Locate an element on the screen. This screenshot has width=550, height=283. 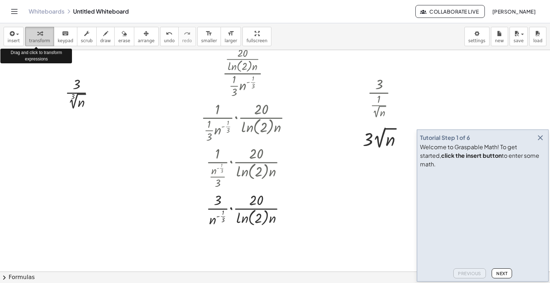
div: Drag and click to transform expressions is located at coordinates (36, 56).